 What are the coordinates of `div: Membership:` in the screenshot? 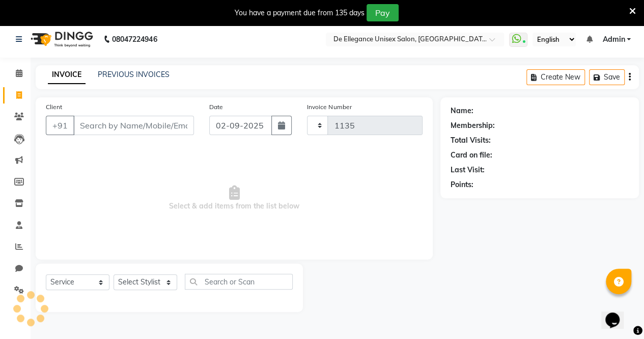 It's located at (472, 125).